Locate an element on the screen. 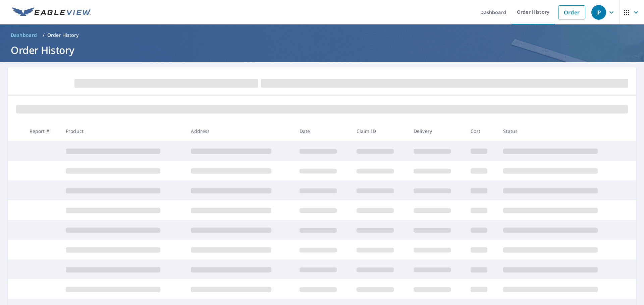 The image size is (644, 305). th: Delivery is located at coordinates (436, 131).